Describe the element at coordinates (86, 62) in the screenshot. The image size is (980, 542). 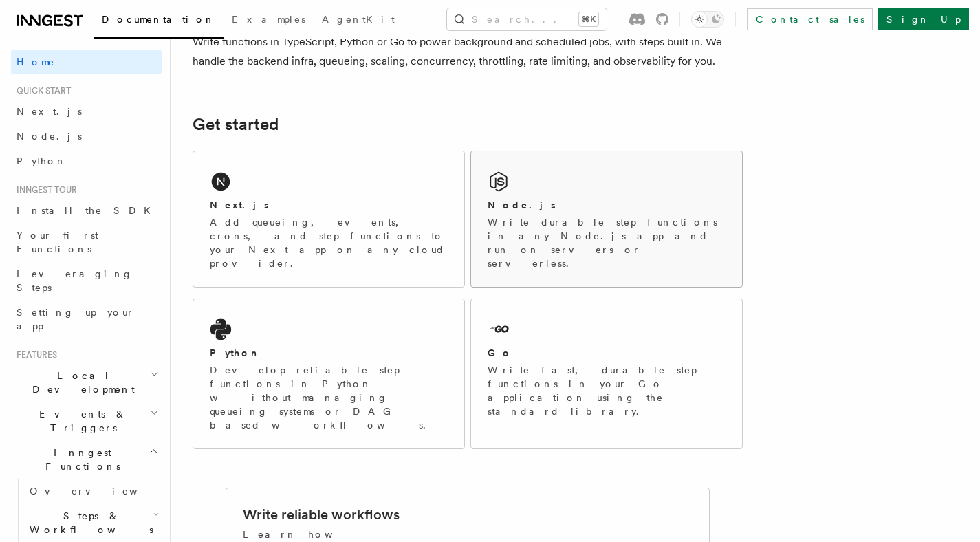
I see `a: Home` at that location.